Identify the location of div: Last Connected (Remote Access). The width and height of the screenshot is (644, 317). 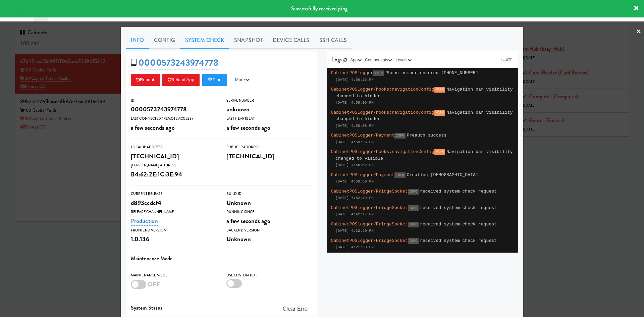
(173, 119).